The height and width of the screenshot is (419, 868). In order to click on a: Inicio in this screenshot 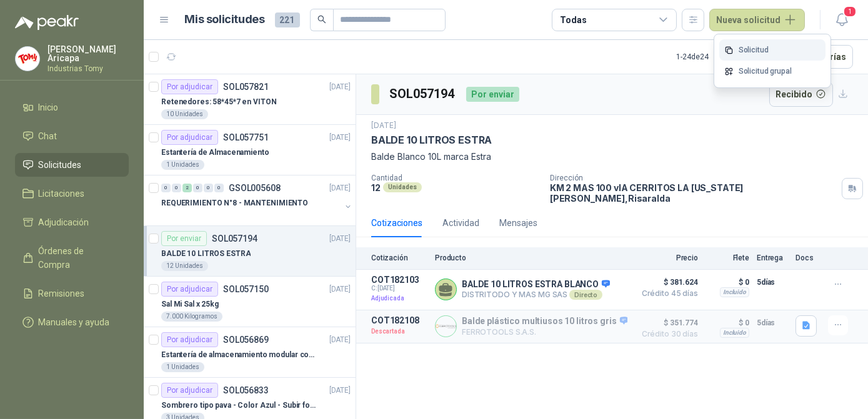, I will do `click(72, 107)`.